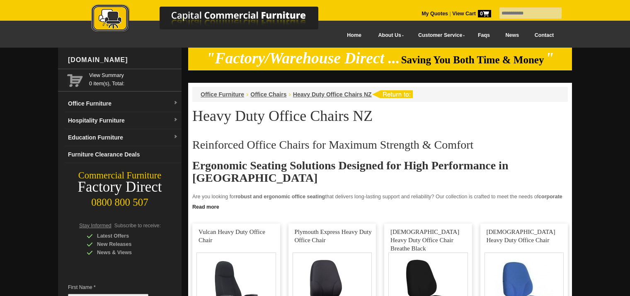 The width and height of the screenshot is (630, 296). What do you see at coordinates (126, 253) in the screenshot?
I see `div: News & Views` at bounding box center [126, 253].